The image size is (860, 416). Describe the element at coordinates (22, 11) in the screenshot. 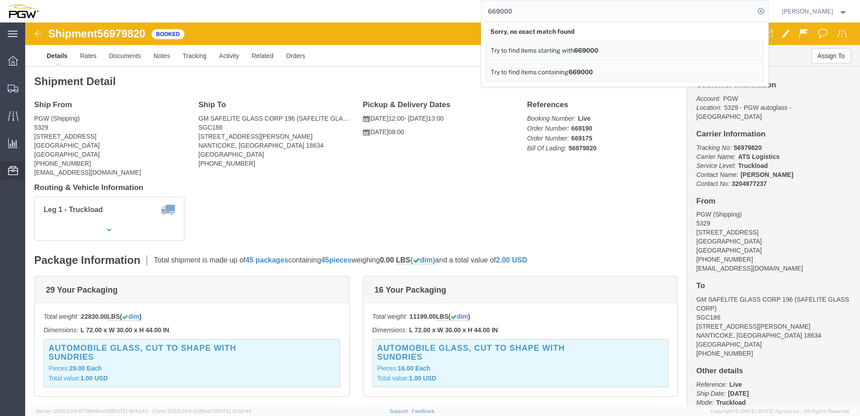

I see `img: logo` at that location.